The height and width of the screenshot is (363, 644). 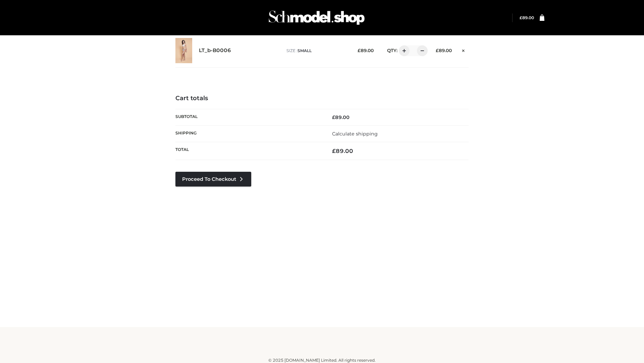 I want to click on th: Total, so click(x=248, y=151).